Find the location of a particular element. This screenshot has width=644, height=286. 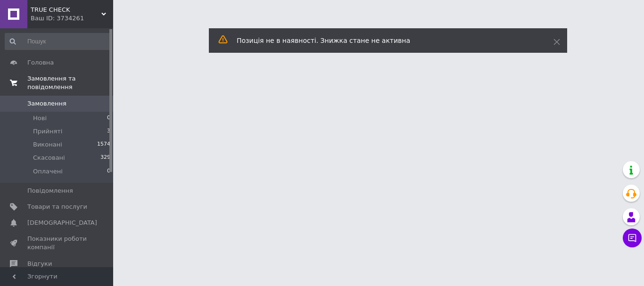

span: Замовлення та повідомлення is located at coordinates (70, 83).